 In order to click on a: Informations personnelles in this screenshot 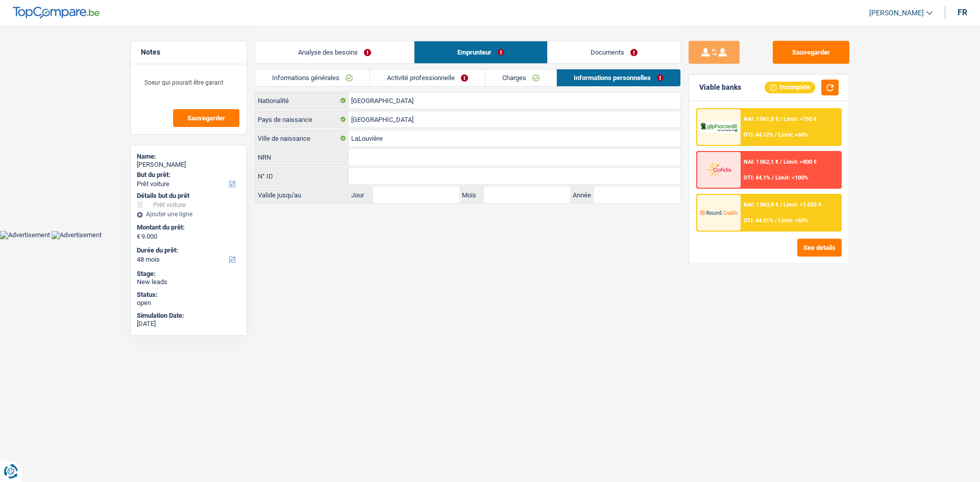, I will do `click(619, 78)`.